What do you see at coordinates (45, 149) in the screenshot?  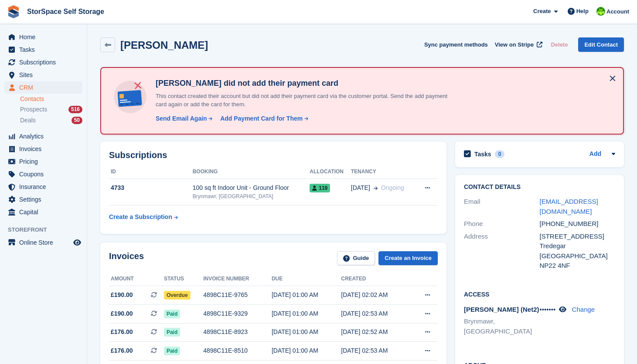 I see `span: Invoices` at bounding box center [45, 149].